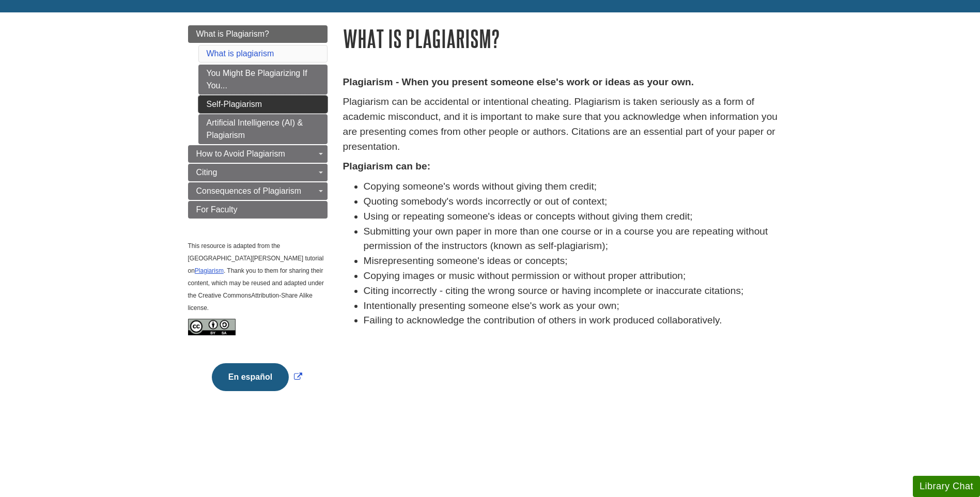 The width and height of the screenshot is (980, 497). I want to click on a: What is Plagiarism?, so click(258, 34).